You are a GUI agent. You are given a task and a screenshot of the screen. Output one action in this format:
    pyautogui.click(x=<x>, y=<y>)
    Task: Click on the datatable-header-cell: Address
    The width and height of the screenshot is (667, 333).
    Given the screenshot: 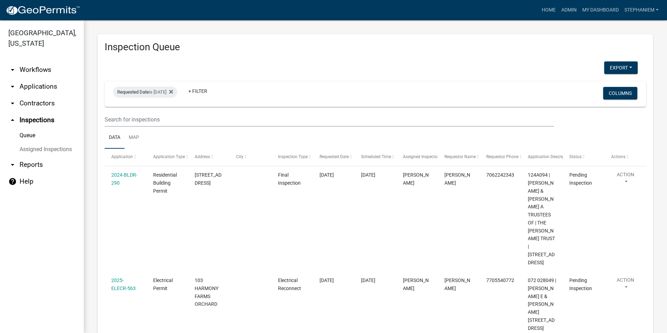 What is the action you would take?
    pyautogui.click(x=208, y=157)
    